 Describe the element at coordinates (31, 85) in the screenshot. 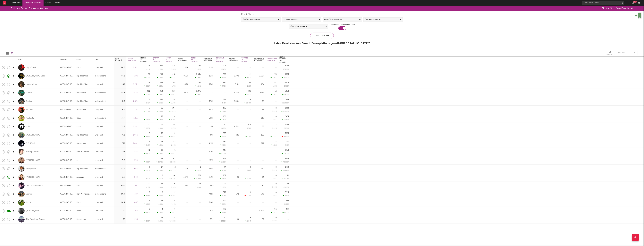

I see `a: deathtoricky` at that location.